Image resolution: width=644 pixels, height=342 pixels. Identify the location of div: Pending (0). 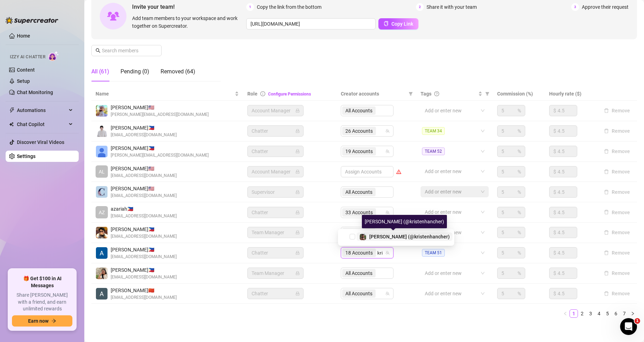
(135, 72).